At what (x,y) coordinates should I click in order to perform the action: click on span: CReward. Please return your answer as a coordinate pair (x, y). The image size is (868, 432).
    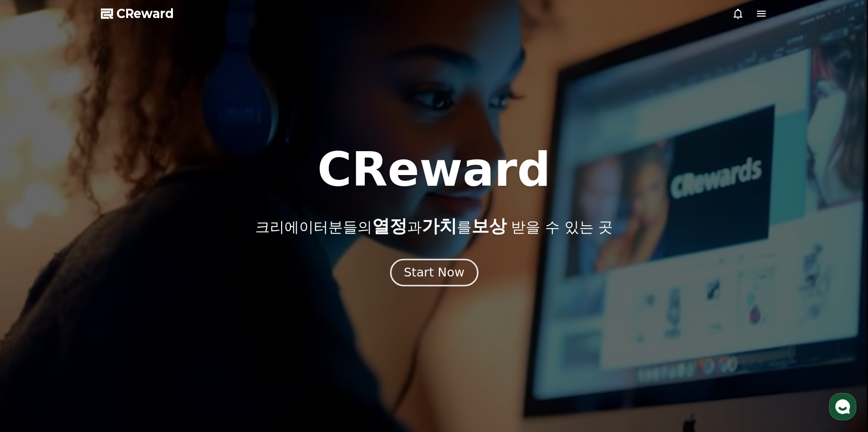
    Looking at the image, I should click on (145, 14).